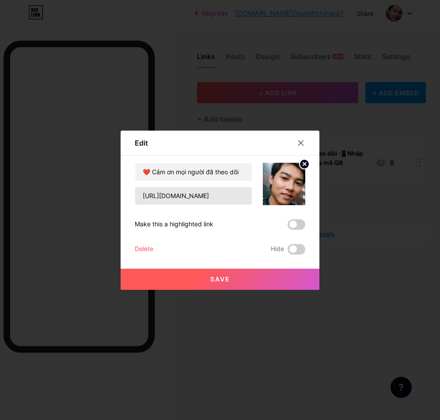 This screenshot has height=420, width=440. What do you see at coordinates (141, 143) in the screenshot?
I see `div: Edit` at bounding box center [141, 143].